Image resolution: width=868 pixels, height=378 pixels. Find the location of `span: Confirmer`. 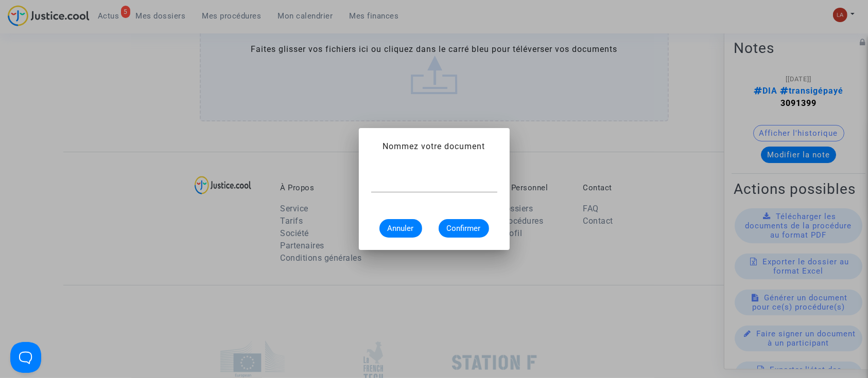

span: Confirmer is located at coordinates (463, 228).